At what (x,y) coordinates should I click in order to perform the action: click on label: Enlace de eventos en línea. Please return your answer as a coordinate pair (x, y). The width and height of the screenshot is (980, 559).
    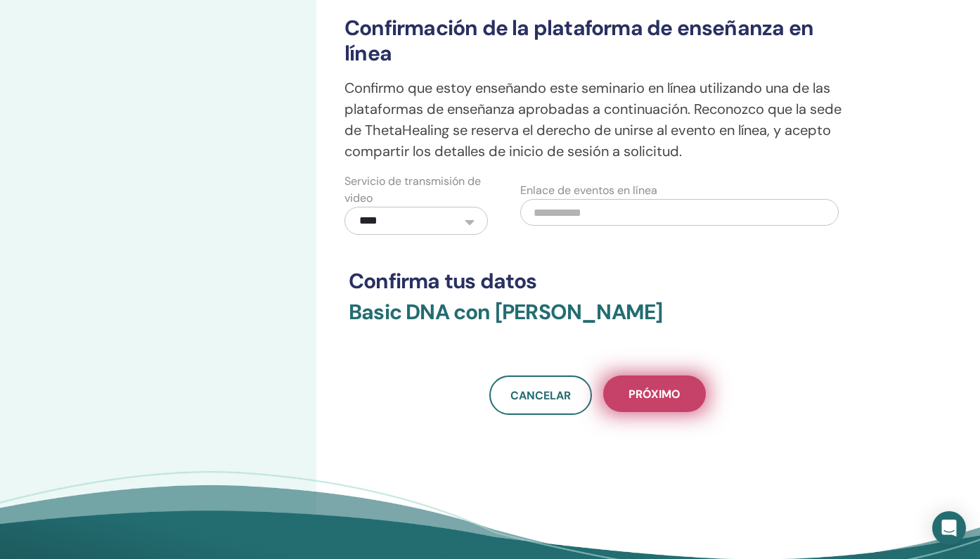
    Looking at the image, I should click on (589, 191).